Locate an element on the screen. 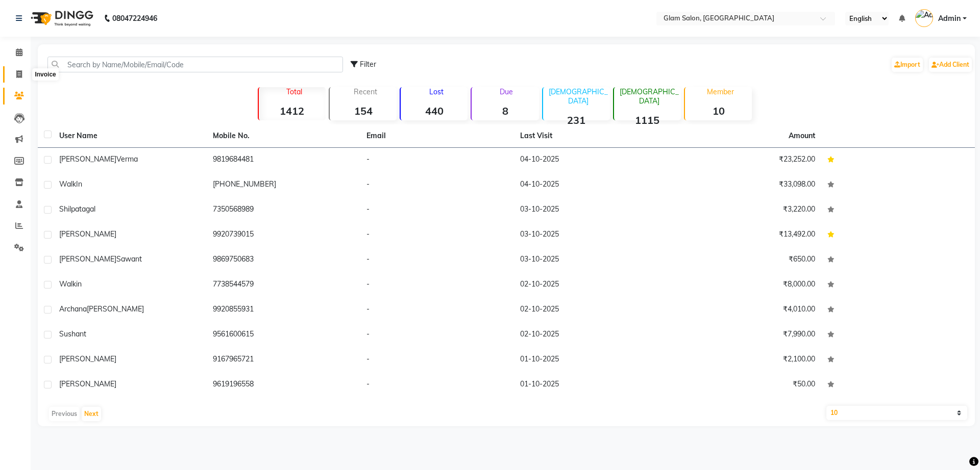  td: ₹3,220.00 is located at coordinates (744, 210).